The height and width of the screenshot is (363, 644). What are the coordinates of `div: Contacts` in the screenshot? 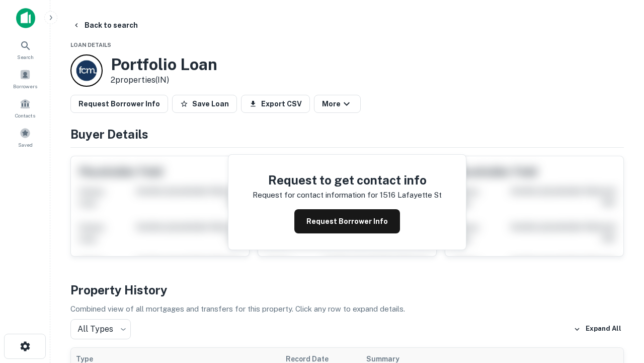 It's located at (25, 108).